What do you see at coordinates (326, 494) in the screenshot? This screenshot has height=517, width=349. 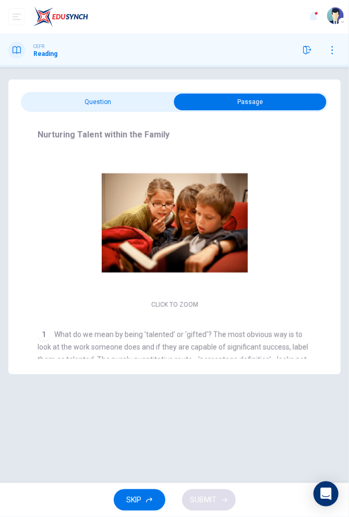 I see `div: Open Intercom Messenger` at bounding box center [326, 494].